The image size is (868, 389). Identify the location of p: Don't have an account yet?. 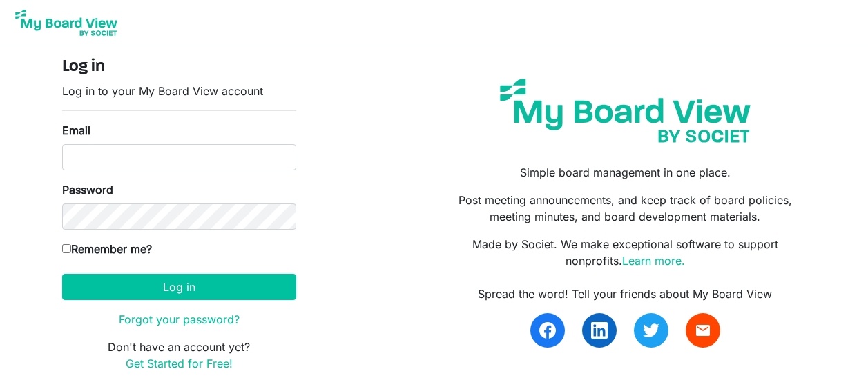
(178, 356).